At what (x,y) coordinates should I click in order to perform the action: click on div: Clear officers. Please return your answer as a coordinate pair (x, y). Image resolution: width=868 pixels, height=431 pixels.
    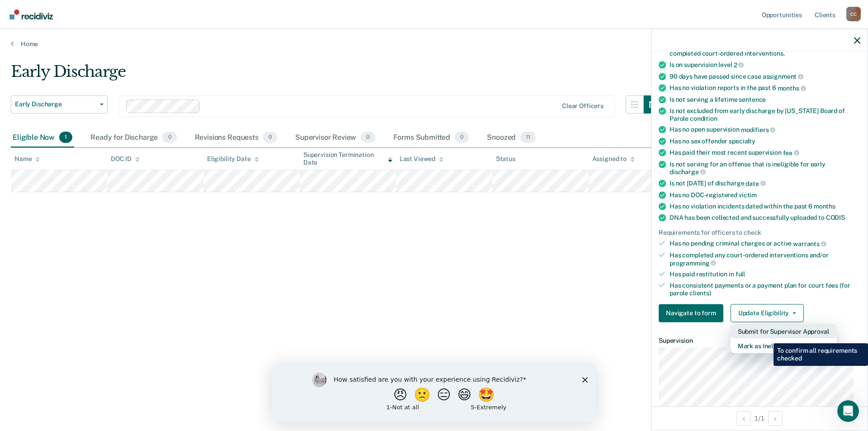
    Looking at the image, I should click on (583, 106).